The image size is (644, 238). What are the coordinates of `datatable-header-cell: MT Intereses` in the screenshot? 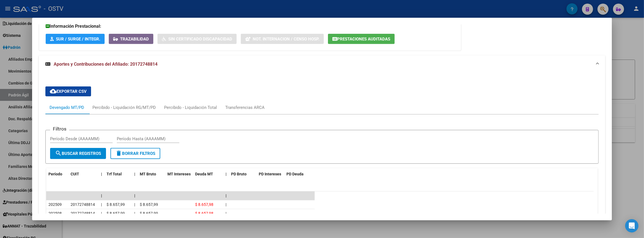 It's located at (179, 174).